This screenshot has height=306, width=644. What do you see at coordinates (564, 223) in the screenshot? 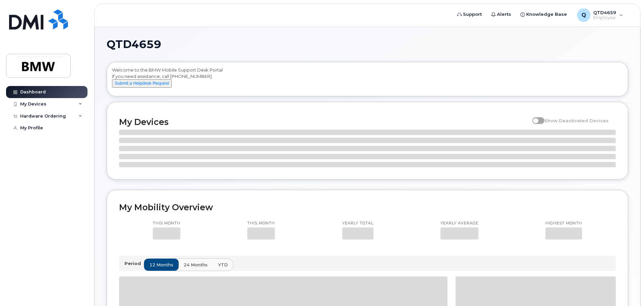
I see `p: Highest month` at bounding box center [564, 223].